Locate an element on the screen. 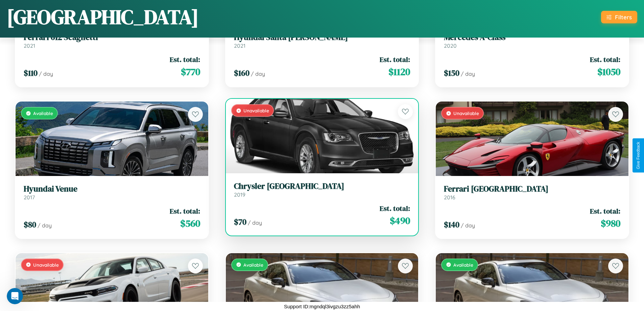 The width and height of the screenshot is (644, 311). span: $ 140 is located at coordinates (452, 224).